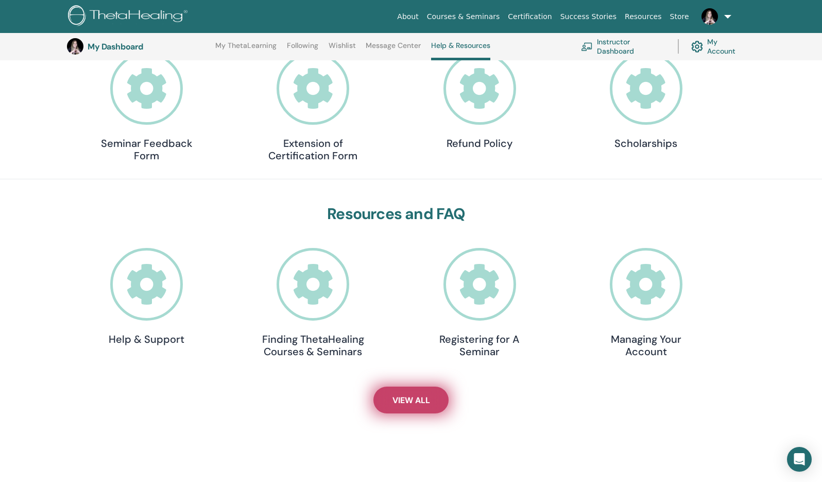 The height and width of the screenshot is (482, 822). What do you see at coordinates (147, 339) in the screenshot?
I see `h4: Help & Support` at bounding box center [147, 339].